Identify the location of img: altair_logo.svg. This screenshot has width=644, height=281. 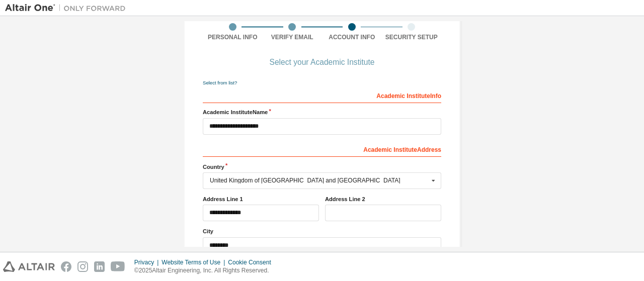
(29, 266).